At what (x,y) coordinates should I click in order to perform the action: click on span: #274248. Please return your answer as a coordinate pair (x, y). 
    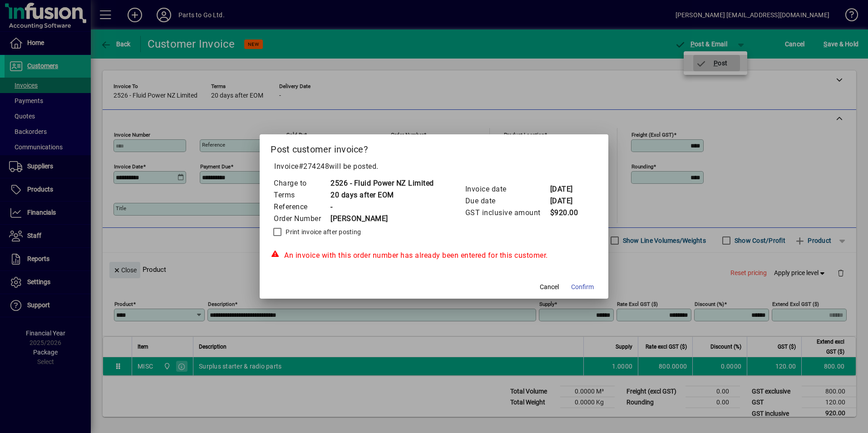
    Looking at the image, I should click on (314, 166).